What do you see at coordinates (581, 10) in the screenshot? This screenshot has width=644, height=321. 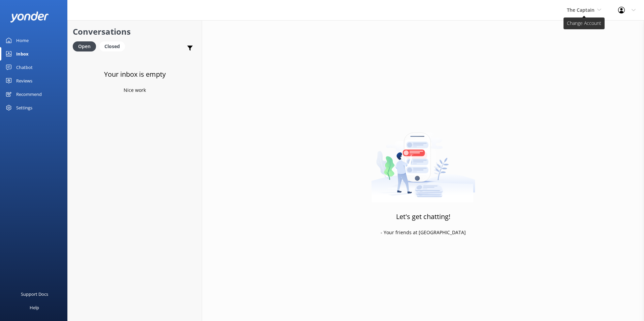 I see `span: The Captain` at bounding box center [581, 10].